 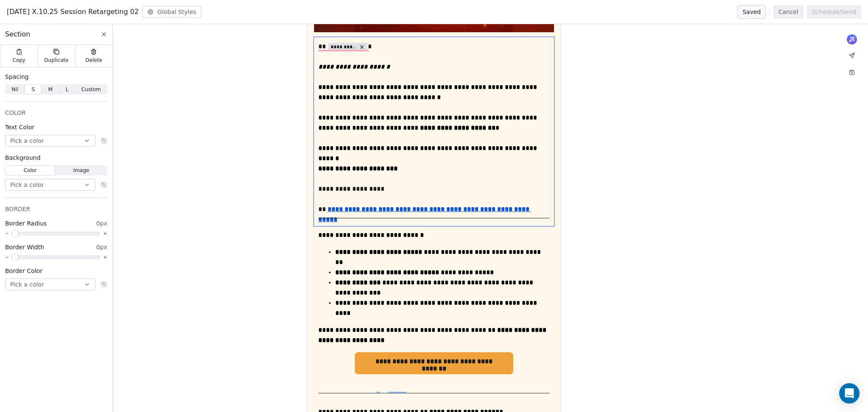 I want to click on button: Schedule/Send, so click(x=834, y=12).